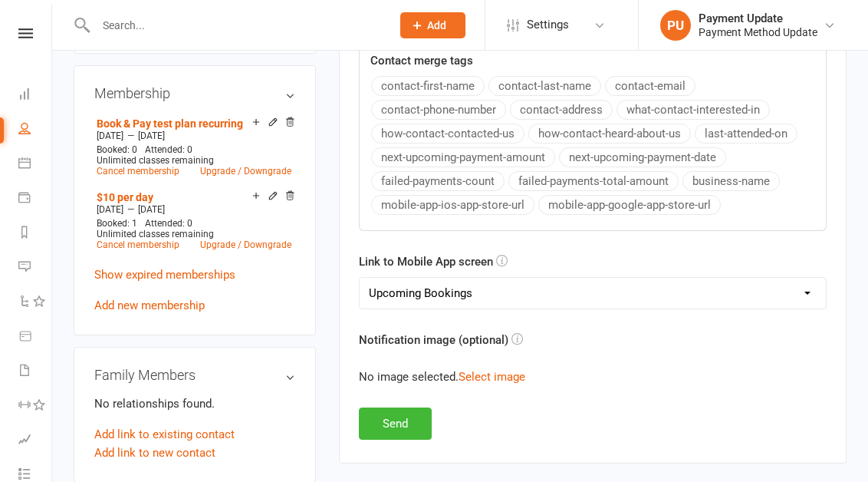 This screenshot has width=868, height=482. What do you see at coordinates (731, 181) in the screenshot?
I see `button: business-name` at bounding box center [731, 181].